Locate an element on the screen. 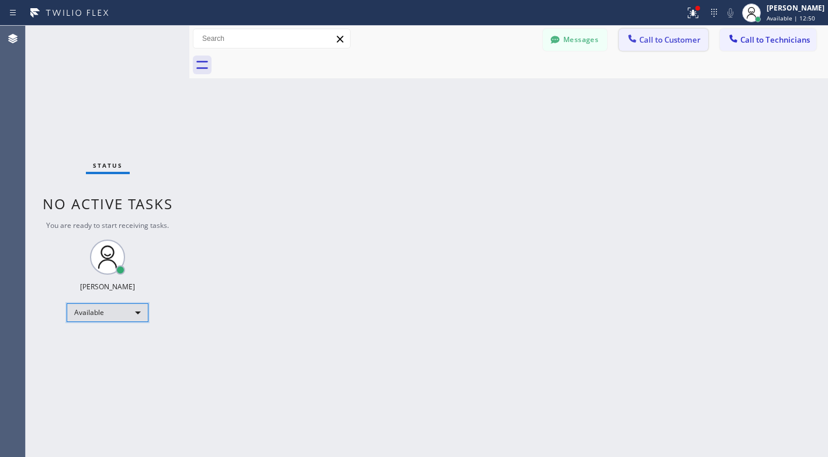 This screenshot has width=828, height=457. span: You are ready to start receiving tasks. is located at coordinates (108, 225).